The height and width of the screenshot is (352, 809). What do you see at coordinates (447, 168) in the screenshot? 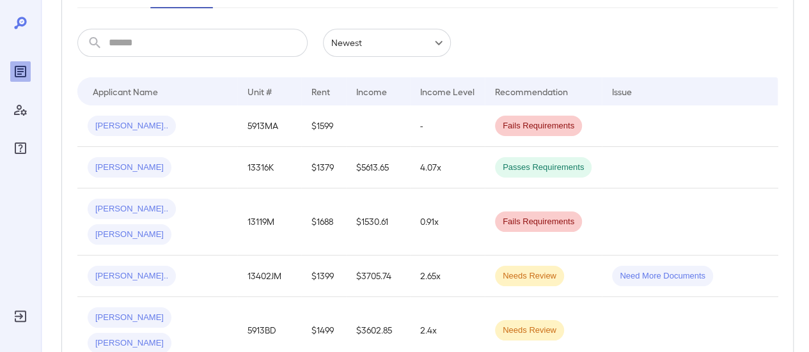
I see `td: 4.07x` at bounding box center [447, 168].